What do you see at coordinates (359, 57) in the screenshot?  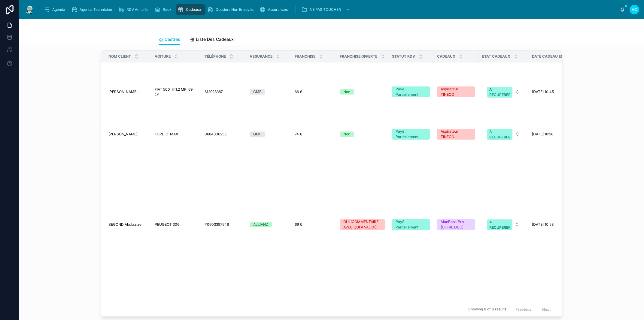 I see `span: Franchise Offerte` at bounding box center [359, 57].